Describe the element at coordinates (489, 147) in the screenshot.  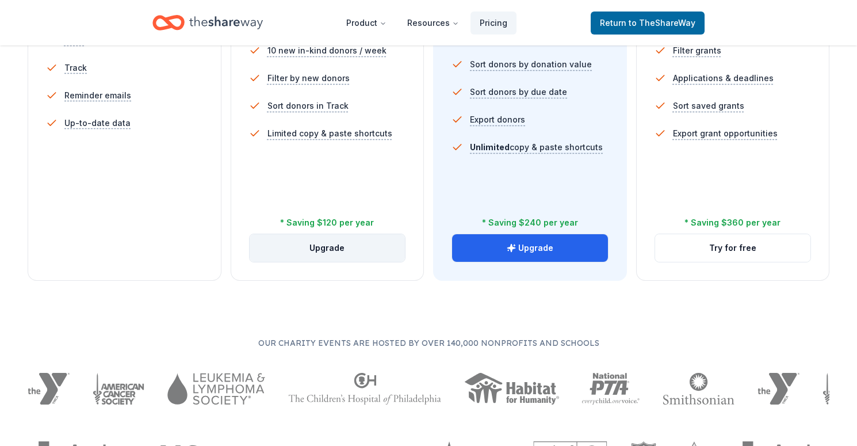
I see `span: Unlimited` at that location.